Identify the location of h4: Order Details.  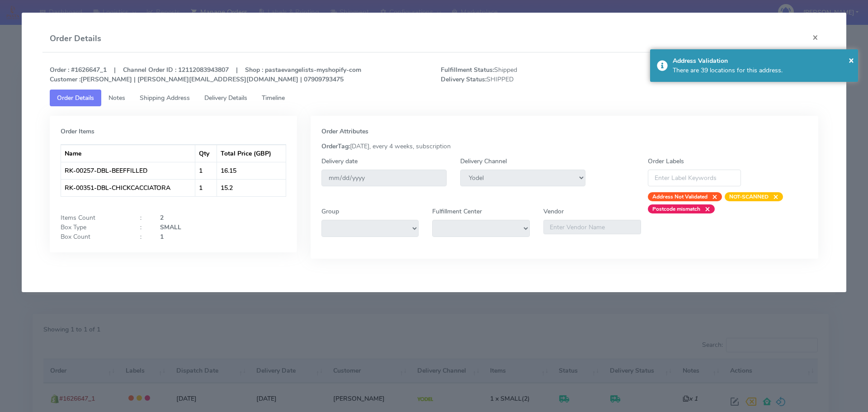
(76, 38).